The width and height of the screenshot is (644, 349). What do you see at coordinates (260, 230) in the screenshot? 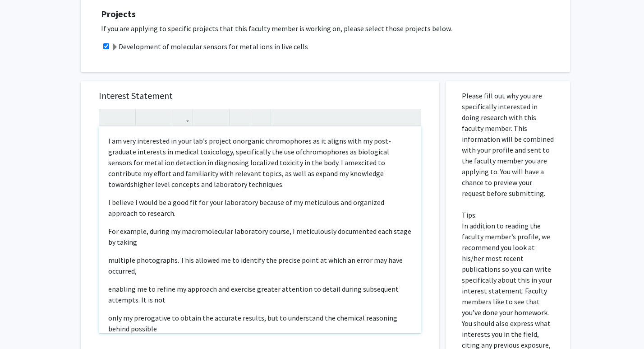
I see `div: Note to users with screen readers: Please press Alt+0 or Option+0 to deactivate our accessibility...` at bounding box center [260, 230].